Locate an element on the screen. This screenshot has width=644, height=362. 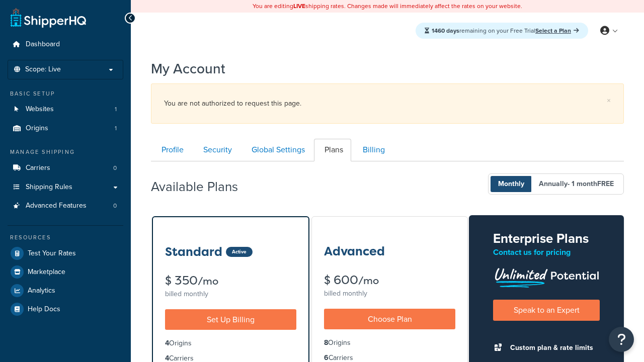
div: $ 600 is located at coordinates (390, 280).